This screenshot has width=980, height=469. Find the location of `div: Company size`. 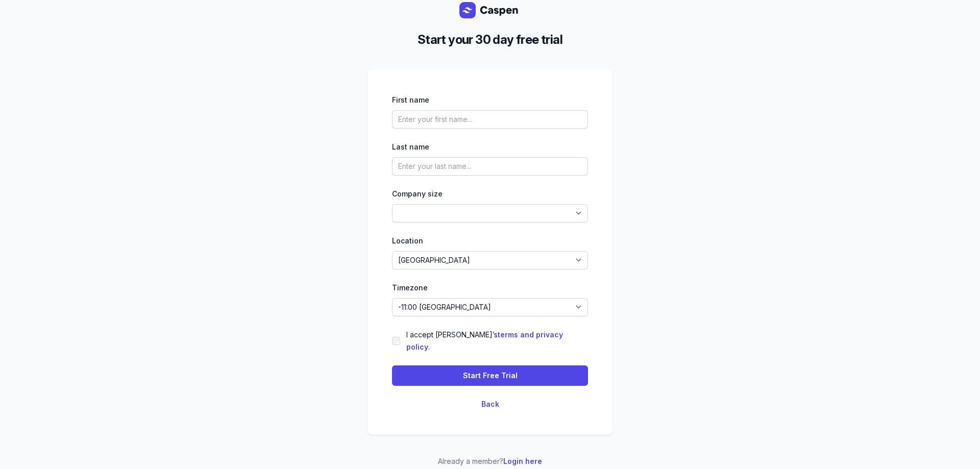

div: Company size is located at coordinates (490, 194).